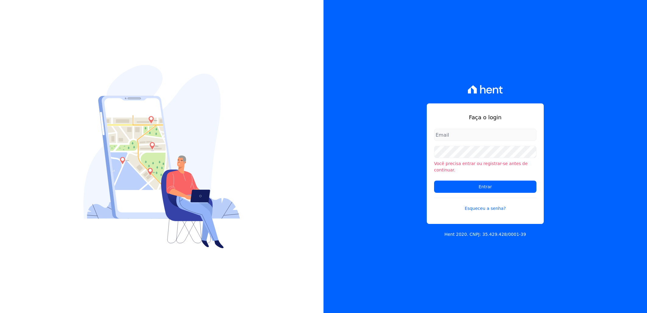  What do you see at coordinates (485, 234) in the screenshot?
I see `p: Hent 2020. CNPJ: 35.429.428/0001-39` at bounding box center [485, 234].